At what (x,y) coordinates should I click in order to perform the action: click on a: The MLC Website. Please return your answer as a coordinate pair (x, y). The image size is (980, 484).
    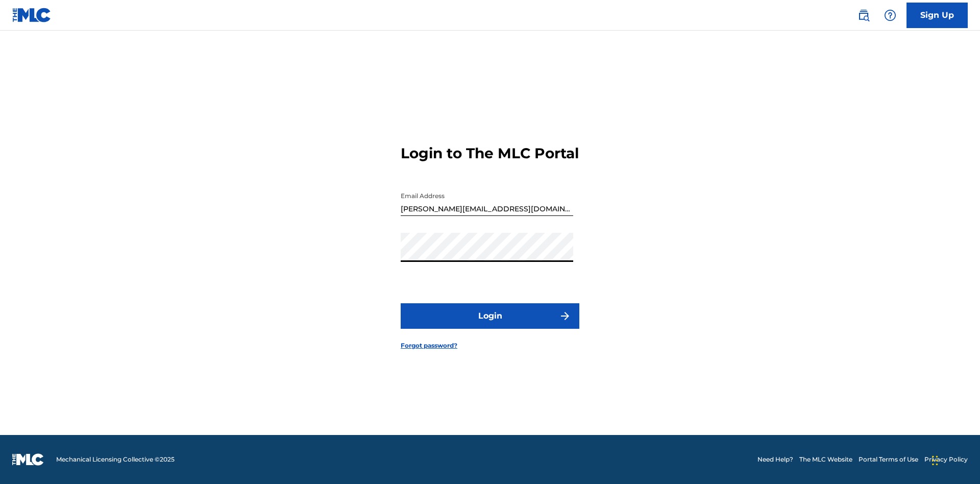
    Looking at the image, I should click on (826, 459).